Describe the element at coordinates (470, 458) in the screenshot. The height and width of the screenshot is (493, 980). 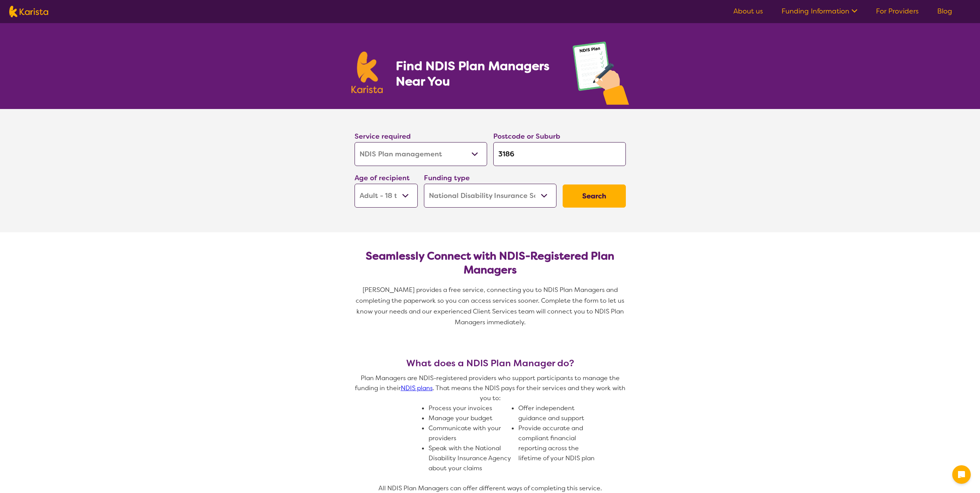
I see `li: Speak with the National Disability Insurance Agency about your claims` at that location.